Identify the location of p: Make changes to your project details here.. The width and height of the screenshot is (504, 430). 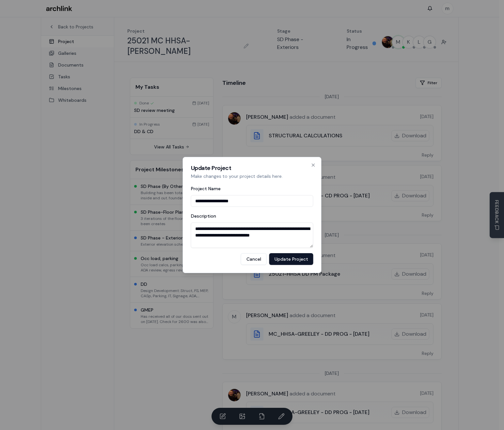
(252, 176).